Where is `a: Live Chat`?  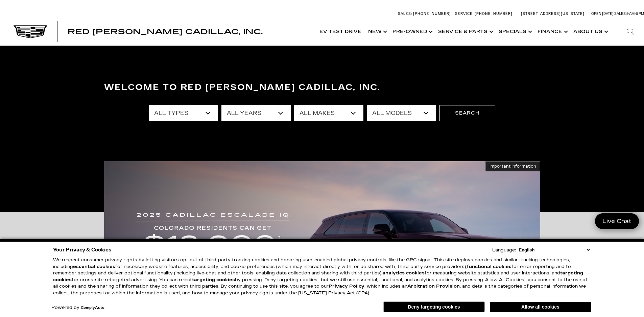
a: Live Chat is located at coordinates (617, 221).